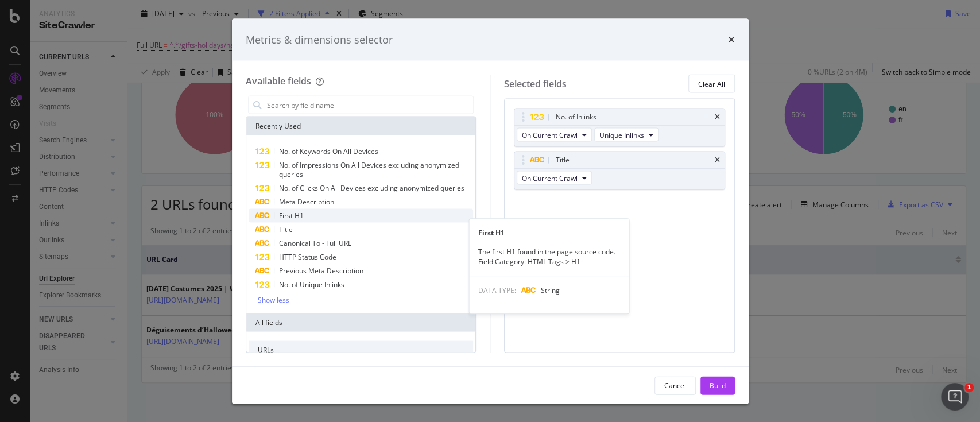 The image size is (980, 422). Describe the element at coordinates (315, 243) in the screenshot. I see `span: Canonical To - Full URL` at that location.